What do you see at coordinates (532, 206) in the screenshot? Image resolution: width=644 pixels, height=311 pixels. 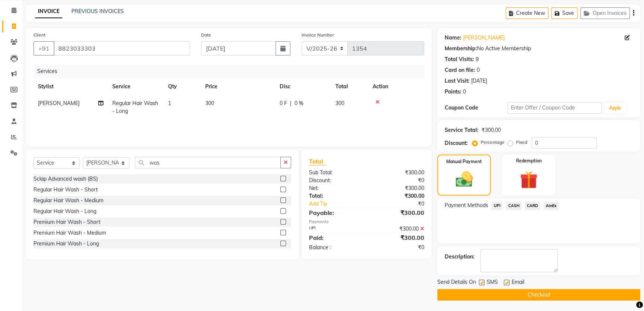 I see `span: CARD` at bounding box center [532, 206].